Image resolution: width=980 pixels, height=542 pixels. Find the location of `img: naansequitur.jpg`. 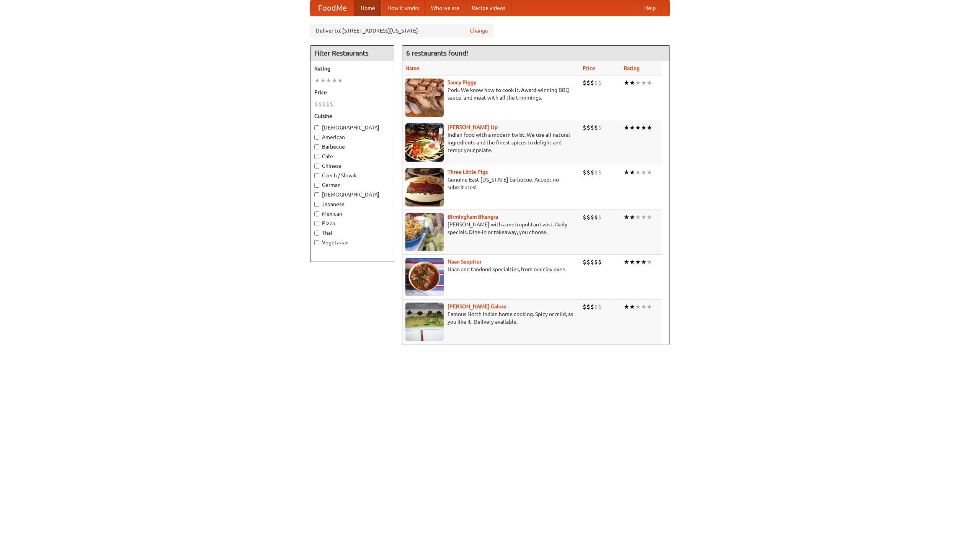

img: naansequitur.jpg is located at coordinates (425, 277).